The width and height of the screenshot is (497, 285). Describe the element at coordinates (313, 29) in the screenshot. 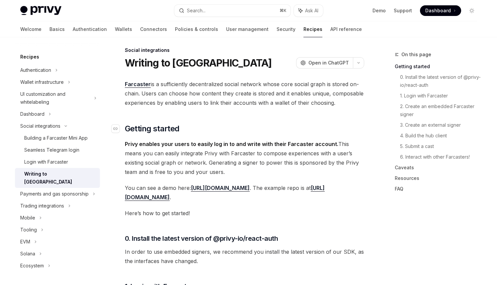

I see `a: Recipes` at that location.